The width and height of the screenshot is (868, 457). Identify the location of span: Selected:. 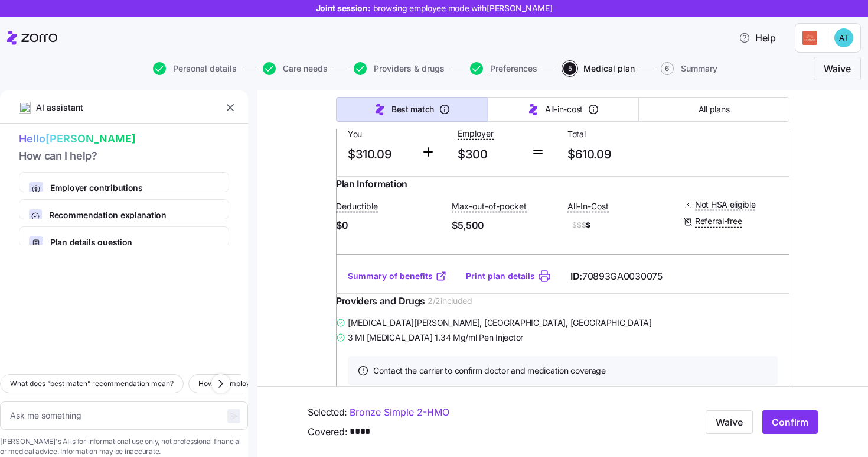
(327, 412).